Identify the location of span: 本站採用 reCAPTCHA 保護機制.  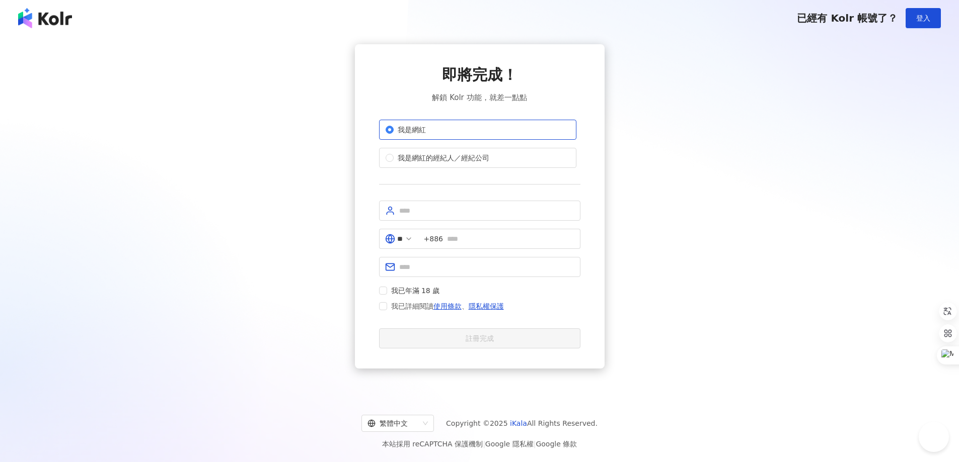
(479, 444).